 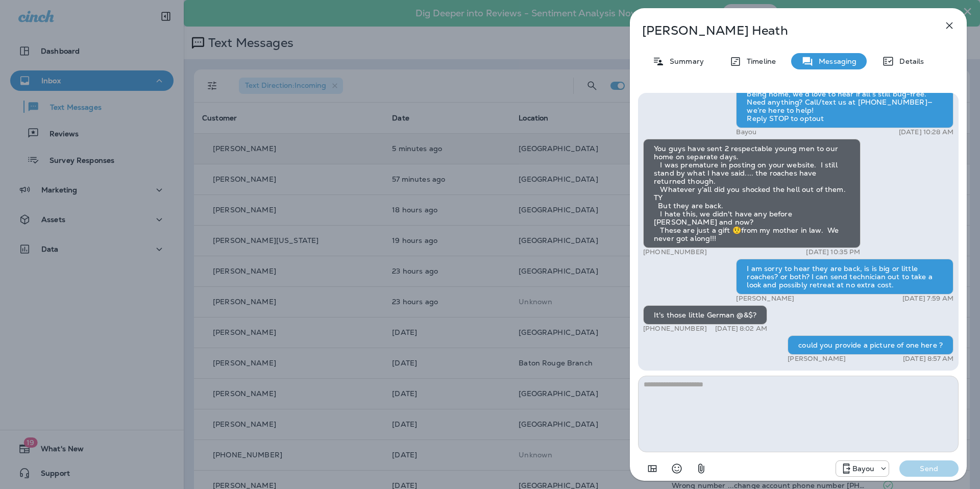 I want to click on p: Details, so click(x=909, y=62).